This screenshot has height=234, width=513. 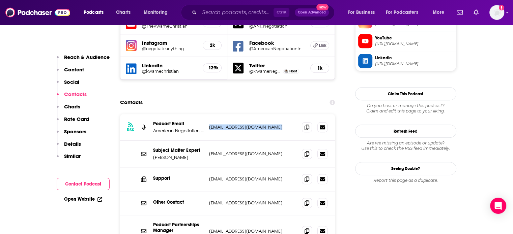 What do you see at coordinates (406, 94) in the screenshot?
I see `button: Claim This Podcast` at bounding box center [406, 94].